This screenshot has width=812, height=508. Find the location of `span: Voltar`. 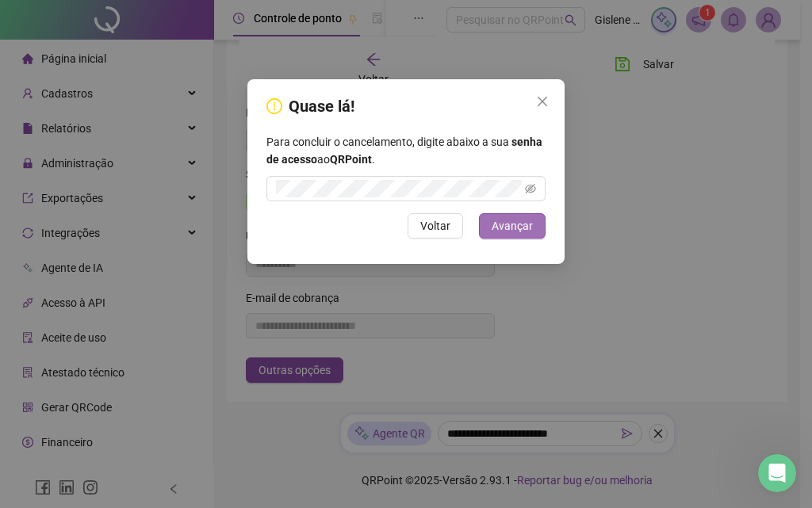

span: Voltar is located at coordinates (436, 226).